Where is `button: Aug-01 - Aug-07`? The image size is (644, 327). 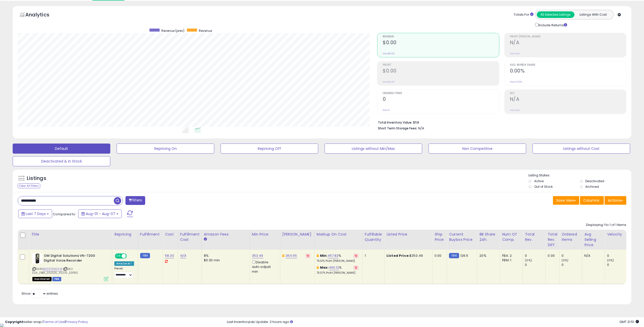
button: Aug-01 - Aug-07 is located at coordinates (100, 214).